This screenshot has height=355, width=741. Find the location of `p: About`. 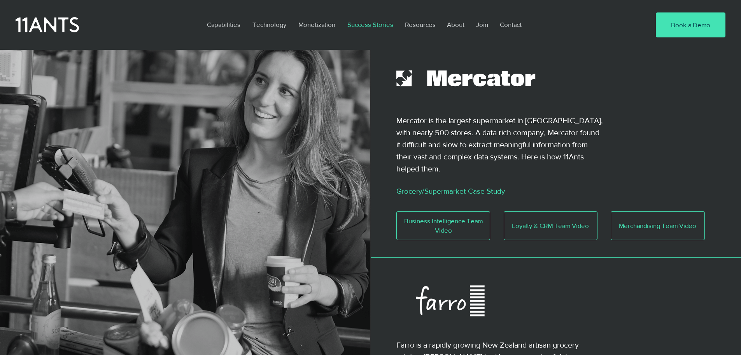

p: About is located at coordinates (456, 25).